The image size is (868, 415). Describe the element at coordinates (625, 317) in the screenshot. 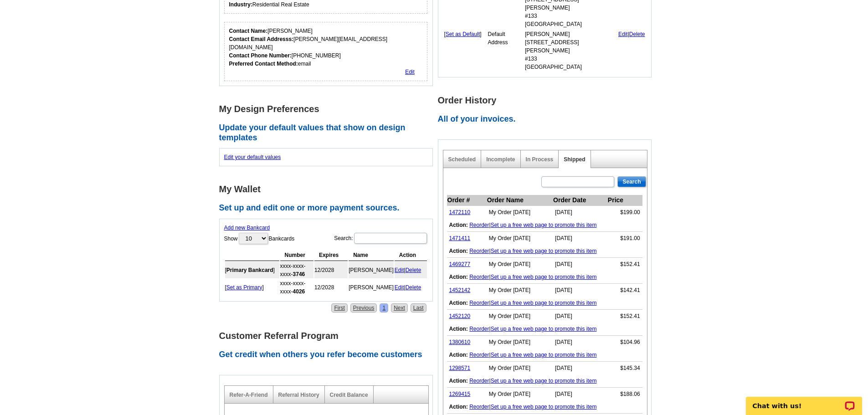

I see `td: $152.41` at that location.